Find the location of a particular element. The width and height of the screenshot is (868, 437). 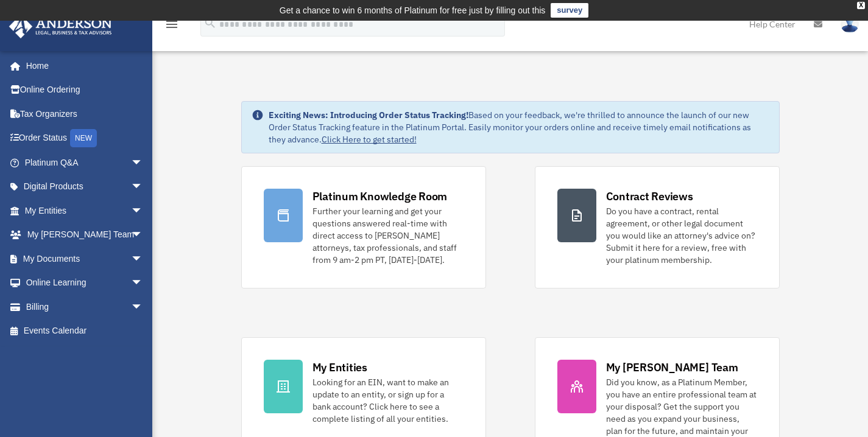

a: Online Learningarrow_drop_down is located at coordinates (85, 283).